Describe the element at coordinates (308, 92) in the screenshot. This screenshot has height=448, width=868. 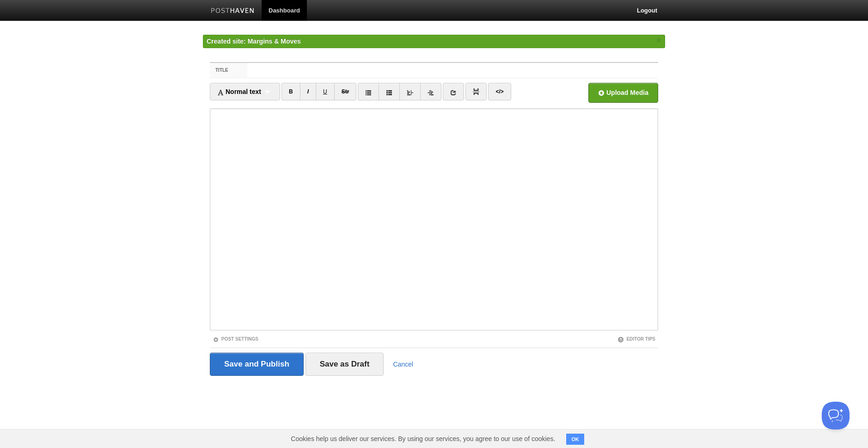
I see `a: I` at that location.